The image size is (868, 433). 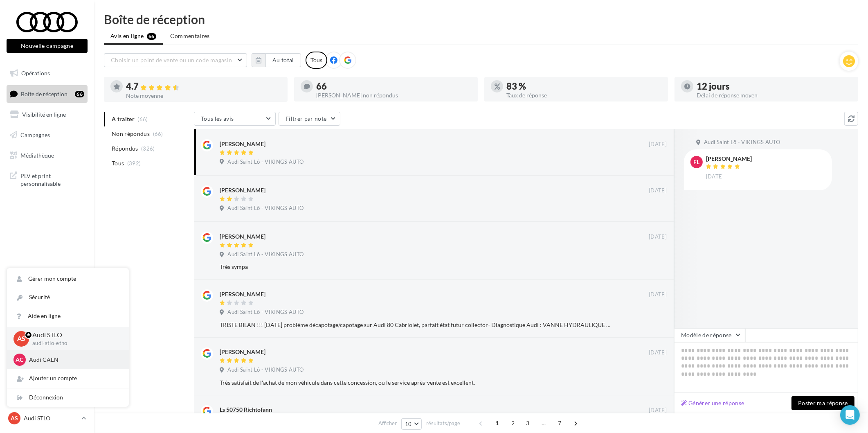 I want to click on span: Tous, so click(x=117, y=163).